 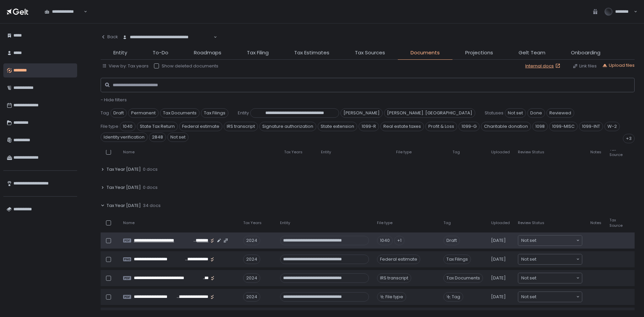 I want to click on span: Tax Filing, so click(x=258, y=53).